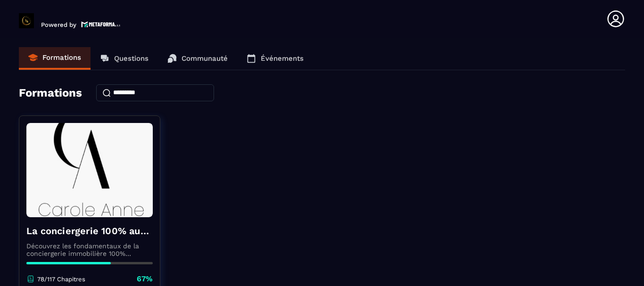 Image resolution: width=644 pixels, height=286 pixels. I want to click on h4: La conciergerie 100% automatisée, so click(89, 231).